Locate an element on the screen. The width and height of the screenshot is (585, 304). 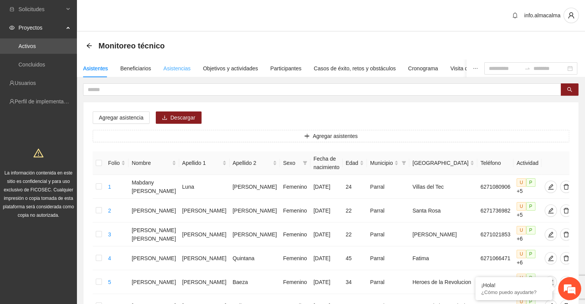
th: Actividad is located at coordinates (527, 163).